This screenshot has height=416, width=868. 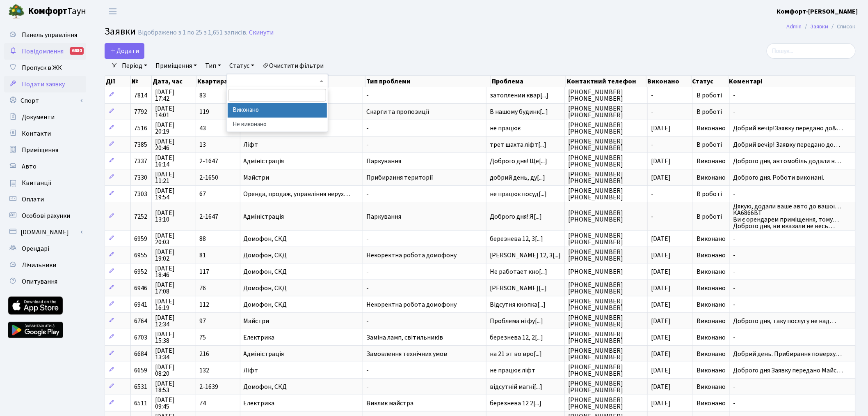 I want to click on span: 6946, so click(x=140, y=288).